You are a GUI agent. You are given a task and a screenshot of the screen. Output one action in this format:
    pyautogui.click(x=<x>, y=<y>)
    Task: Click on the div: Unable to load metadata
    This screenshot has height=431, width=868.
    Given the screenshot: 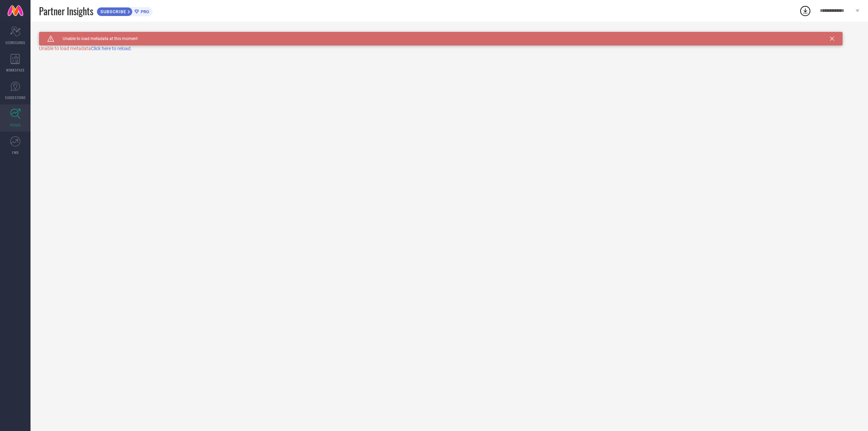 What is the action you would take?
    pyautogui.click(x=449, y=49)
    